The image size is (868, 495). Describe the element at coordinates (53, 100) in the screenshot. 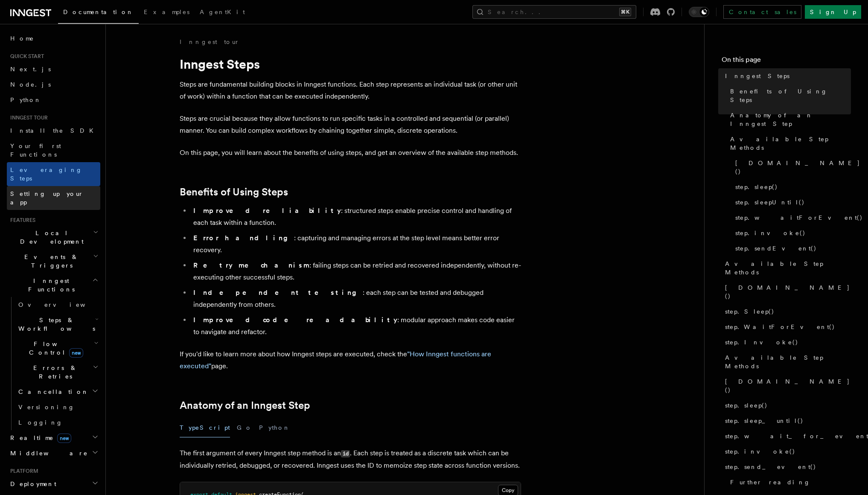

I see `a: Python` at that location.